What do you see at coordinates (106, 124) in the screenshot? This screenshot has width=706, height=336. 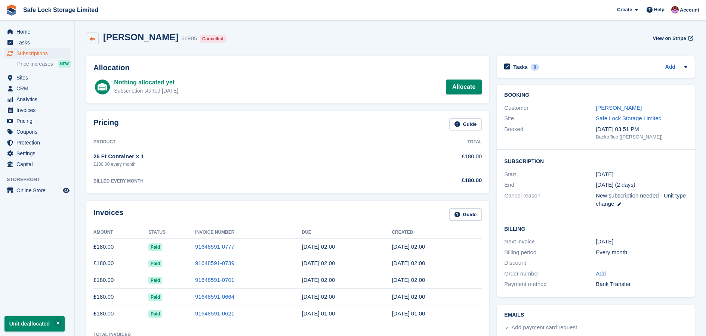 I see `h2: Pricing` at bounding box center [106, 124].